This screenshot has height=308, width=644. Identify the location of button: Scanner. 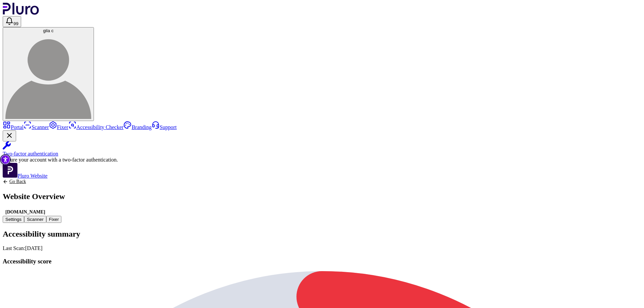
(35, 219).